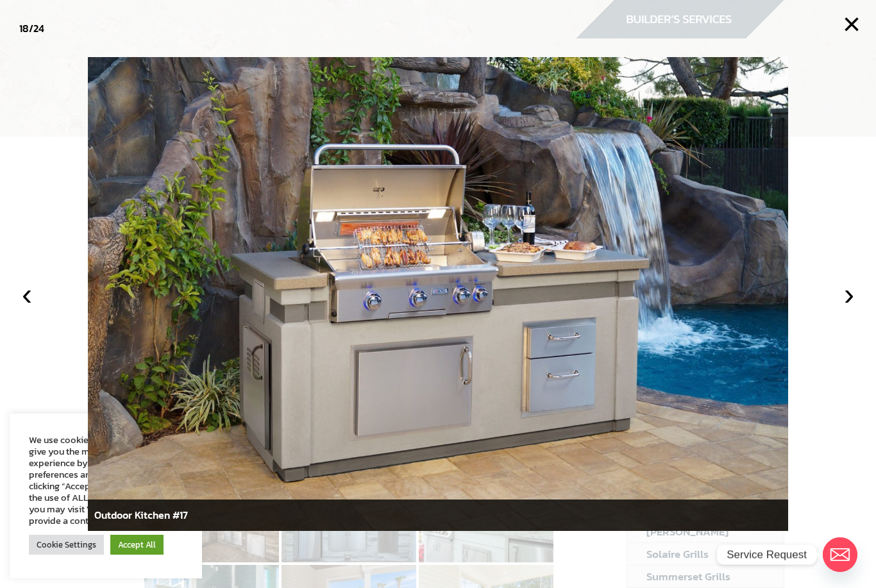 This screenshot has height=588, width=876. What do you see at coordinates (24, 28) in the screenshot?
I see `span: 18` at bounding box center [24, 28].